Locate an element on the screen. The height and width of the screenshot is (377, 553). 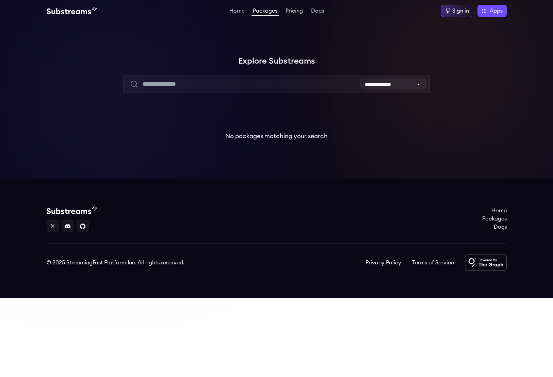
img: Powered by The Graph is located at coordinates (486, 263).